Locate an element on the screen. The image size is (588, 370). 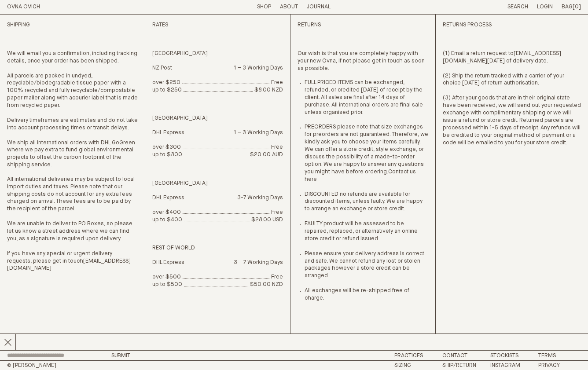
h3: Returns Process is located at coordinates (512, 25).